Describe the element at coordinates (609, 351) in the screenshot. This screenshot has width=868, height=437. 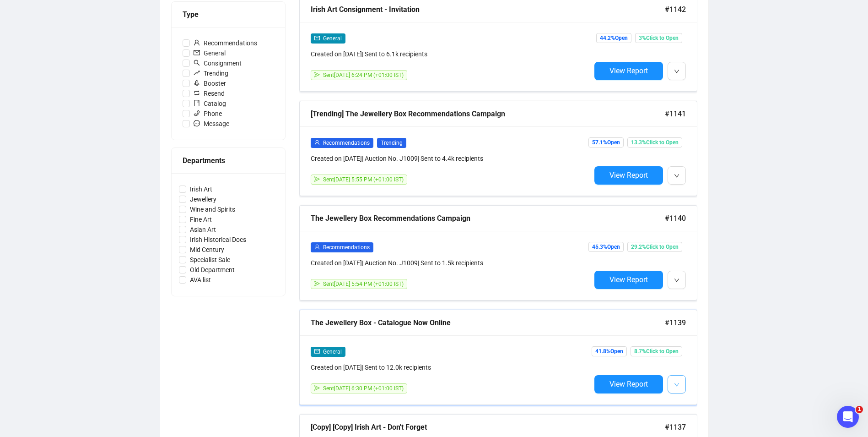
I see `span: 41.8% Open` at that location.